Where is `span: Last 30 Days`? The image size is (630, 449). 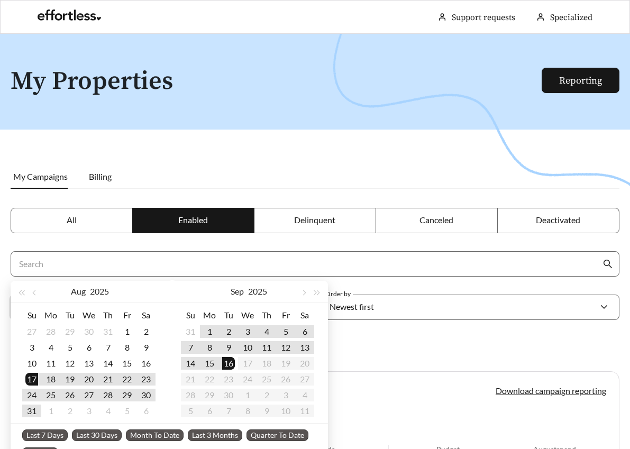 span: Last 30 Days is located at coordinates (97, 436).